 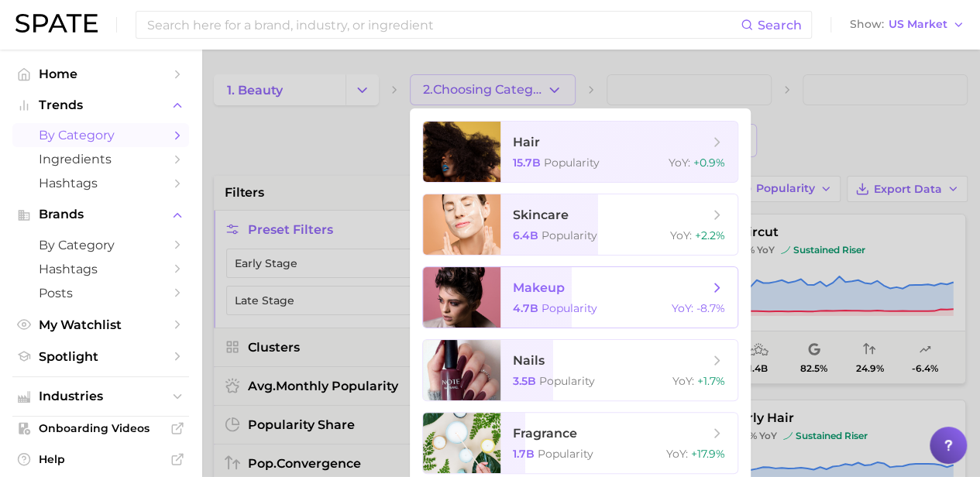 What do you see at coordinates (101, 214) in the screenshot?
I see `button: Brands` at bounding box center [101, 214].